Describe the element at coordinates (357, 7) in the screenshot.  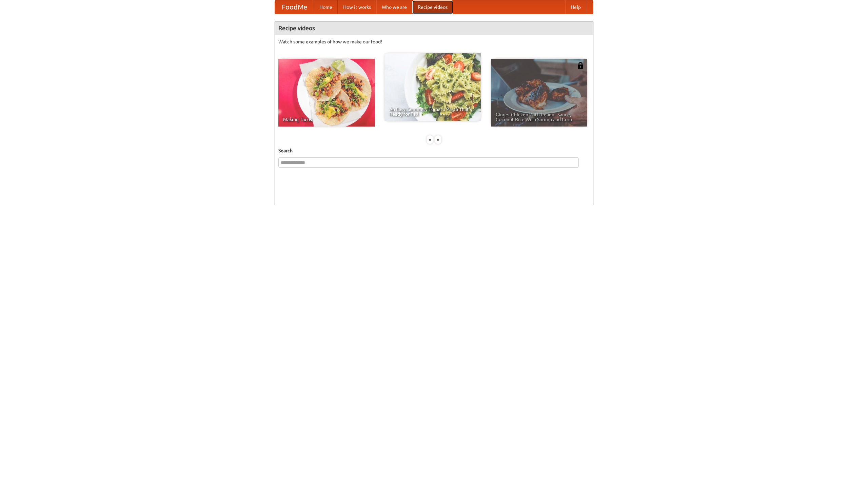
I see `a: How it works` at that location.